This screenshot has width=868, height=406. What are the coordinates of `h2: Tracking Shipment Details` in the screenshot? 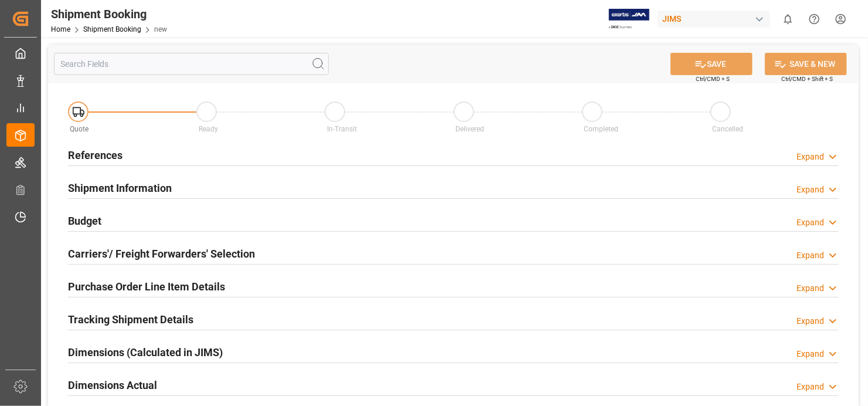 It's located at (131, 319).